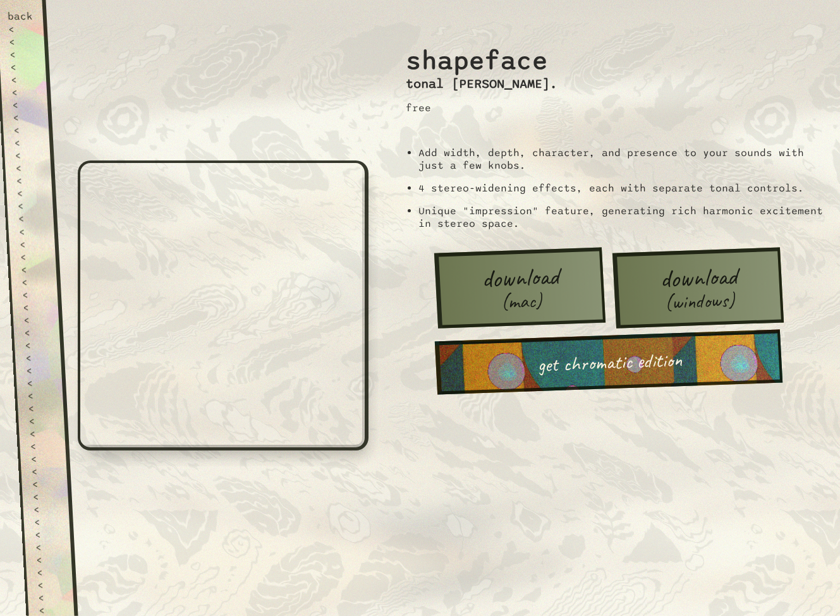 This screenshot has width=840, height=616. What do you see at coordinates (700, 301) in the screenshot?
I see `span: (windows)` at bounding box center [700, 301].